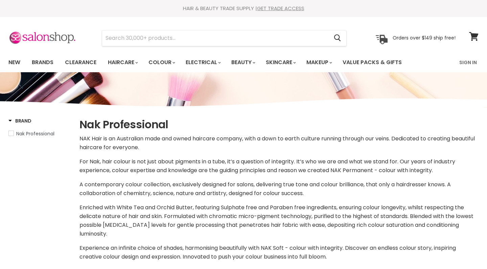  Describe the element at coordinates (279, 166) in the screenshot. I see `p: For Nak, hair colour is not just about pigments in a tube, it’s a question of integrity. It’s who...` at that location.